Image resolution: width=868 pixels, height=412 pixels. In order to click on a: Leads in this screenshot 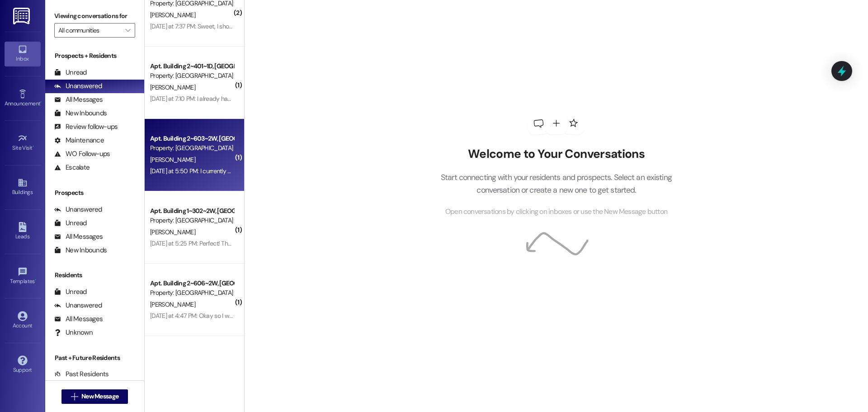, I will do `click(22, 231)`.